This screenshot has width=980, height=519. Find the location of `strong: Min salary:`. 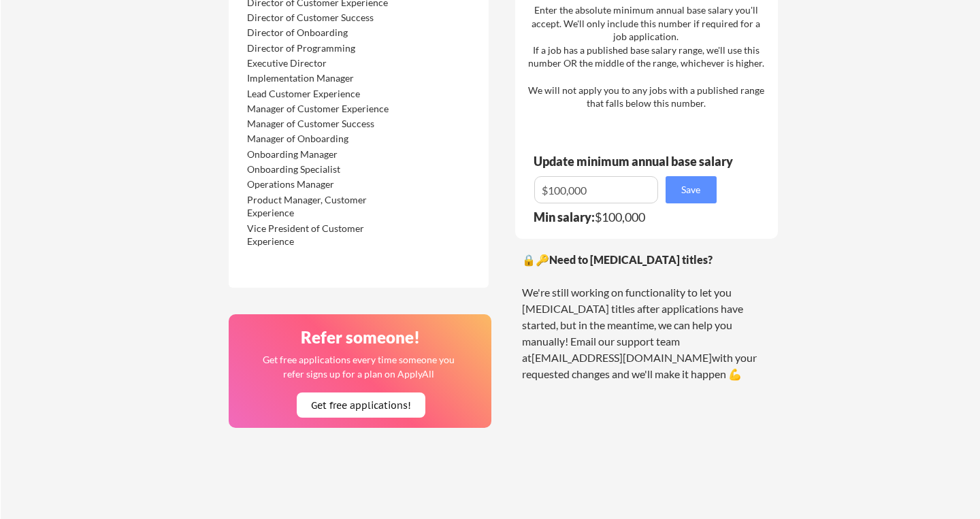

strong: Min salary: is located at coordinates (564, 217).